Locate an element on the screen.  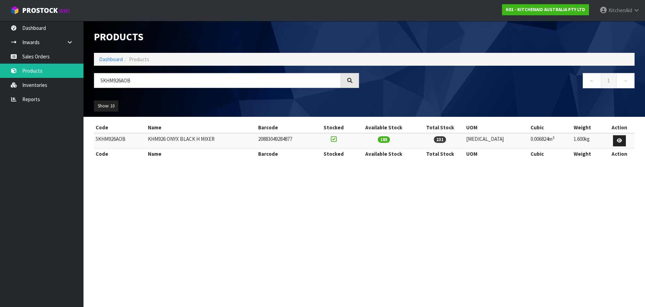
td: 20883049284877 is located at coordinates (286, 141).